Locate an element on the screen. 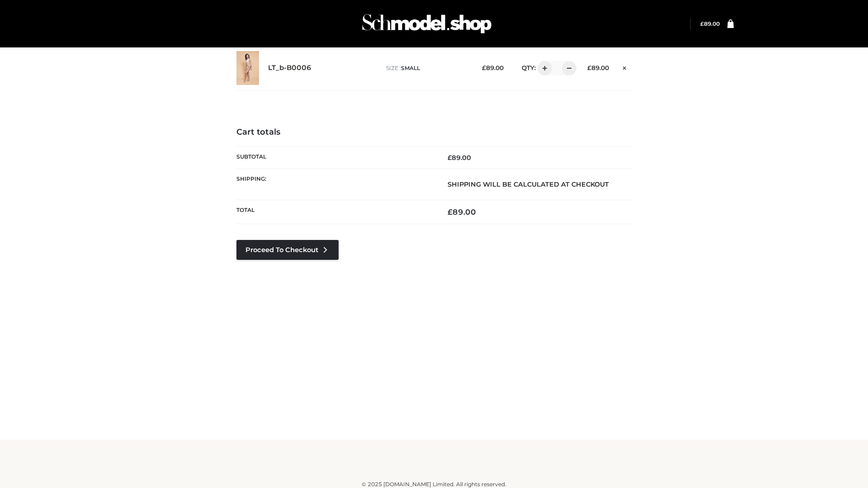  a: Remove this item is located at coordinates (625, 67).